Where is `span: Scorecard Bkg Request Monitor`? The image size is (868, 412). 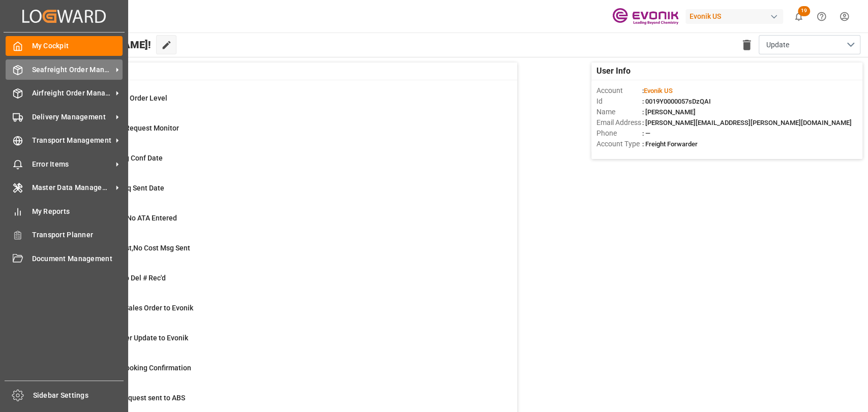 span: Scorecard Bkg Request Monitor is located at coordinates (128, 128).